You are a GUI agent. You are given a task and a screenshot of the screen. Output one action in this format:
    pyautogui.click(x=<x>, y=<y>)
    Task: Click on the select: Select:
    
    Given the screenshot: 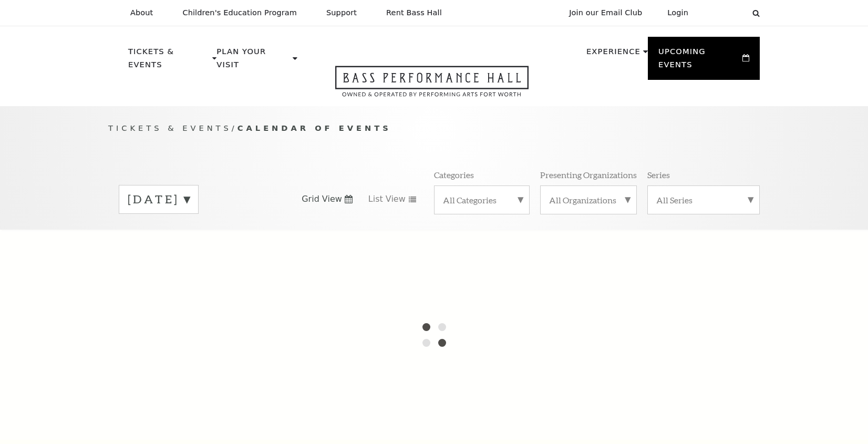 What is the action you would take?
    pyautogui.click(x=723, y=13)
    